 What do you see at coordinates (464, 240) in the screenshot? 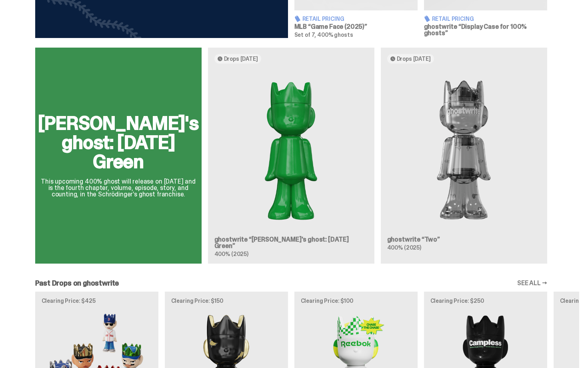
I see `h3: ghostwrite “Two”` at bounding box center [464, 240].